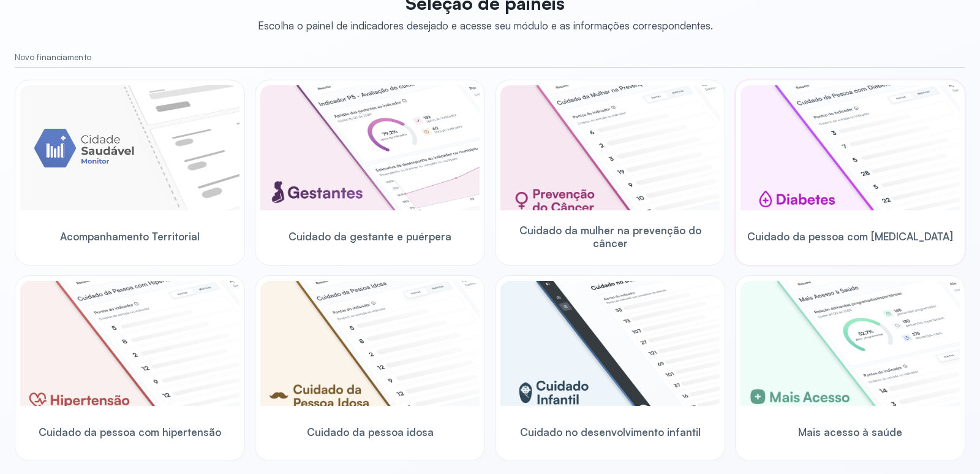 This screenshot has height=474, width=980. I want to click on img: woman-cancer-prevention-care.png, so click(610, 148).